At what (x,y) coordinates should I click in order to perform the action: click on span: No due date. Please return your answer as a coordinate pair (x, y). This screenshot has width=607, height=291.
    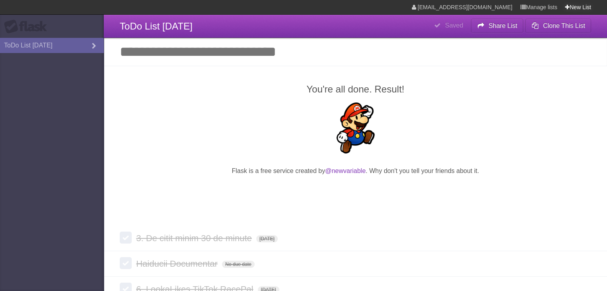
    Looking at the image, I should click on (238, 265).